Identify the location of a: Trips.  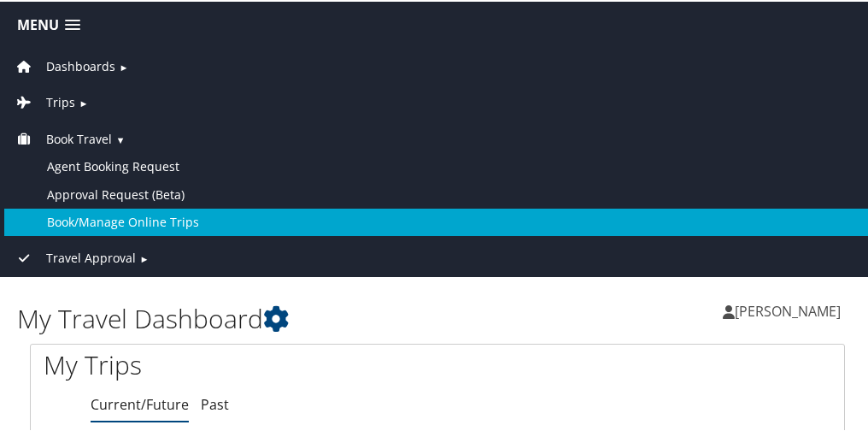
(44, 100).